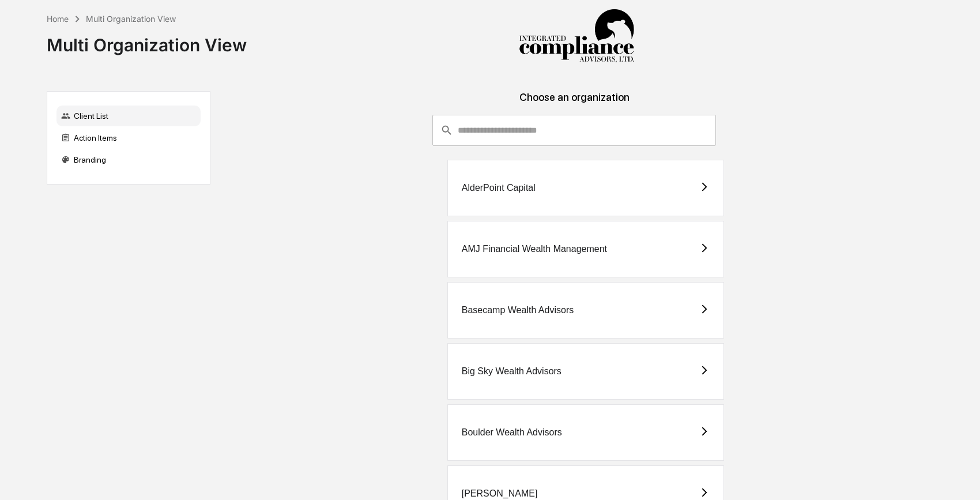 The height and width of the screenshot is (500, 980). I want to click on img: Integrated Compliance Advisors, so click(577, 36).